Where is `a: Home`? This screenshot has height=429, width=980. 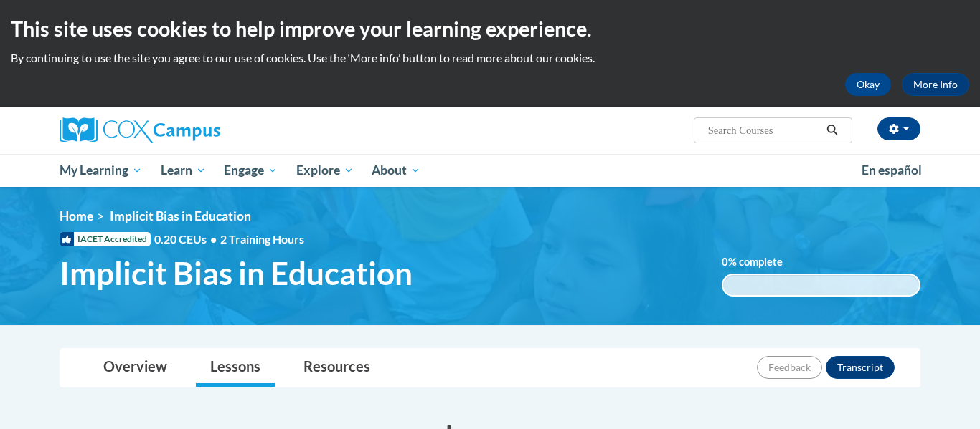
a: Home is located at coordinates (76, 215).